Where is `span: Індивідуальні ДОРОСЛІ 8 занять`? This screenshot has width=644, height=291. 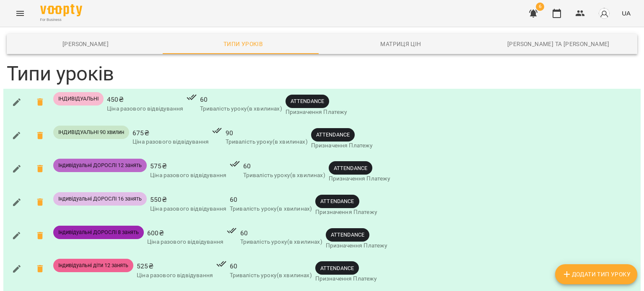 span: Індивідуальні ДОРОСЛІ 8 занять is located at coordinates (99, 232).